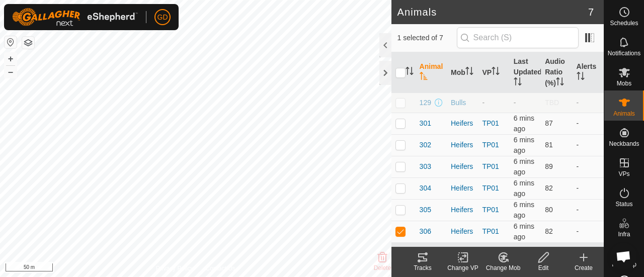  Describe the element at coordinates (174, 268) in the screenshot. I see `a: Privacy Policy` at that location.